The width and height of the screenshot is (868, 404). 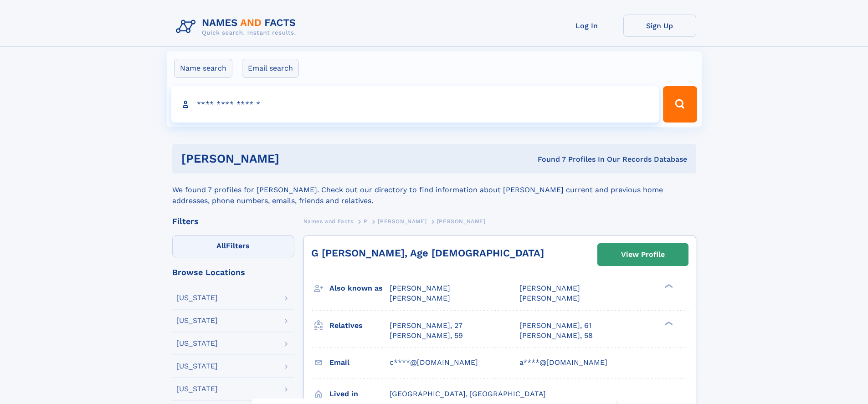 I want to click on div: Browse Locations, so click(x=233, y=272).